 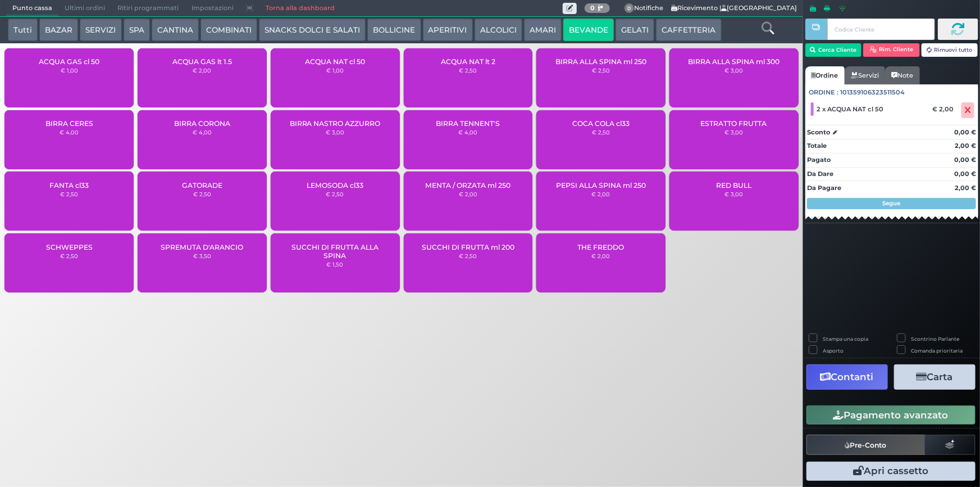 I want to click on b: 0, so click(x=593, y=8).